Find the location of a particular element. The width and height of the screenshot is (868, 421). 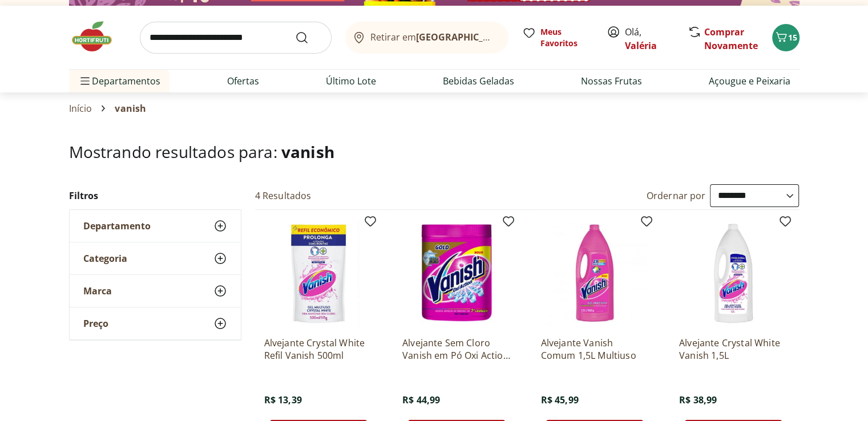

a: Bebidas Geladas is located at coordinates (478, 81).